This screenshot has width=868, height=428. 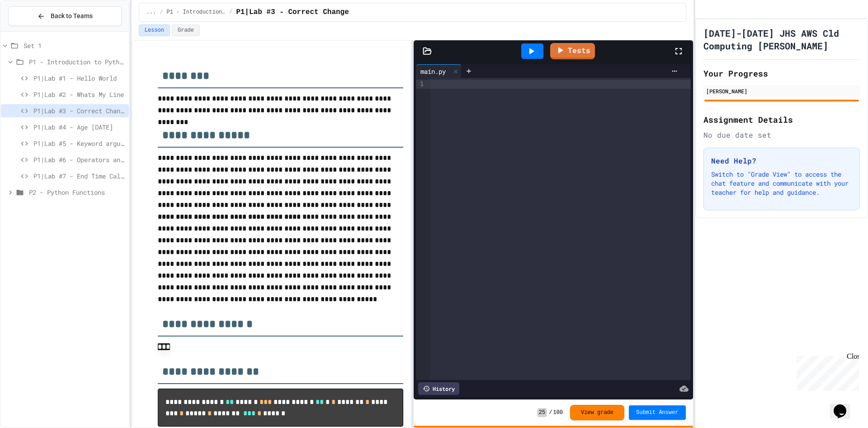 I want to click on div: No due date set, so click(x=782, y=135).